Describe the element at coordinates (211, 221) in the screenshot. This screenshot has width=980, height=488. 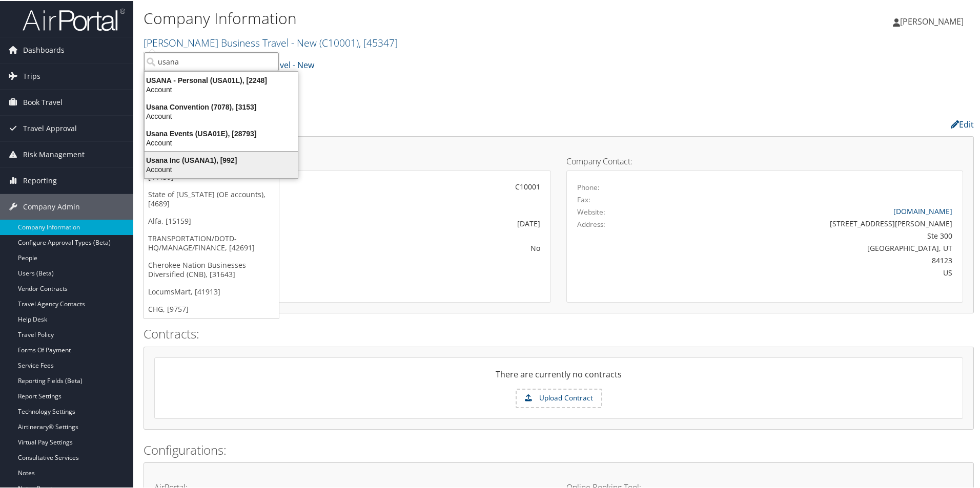
I see `a: Alfa, [15159]` at that location.